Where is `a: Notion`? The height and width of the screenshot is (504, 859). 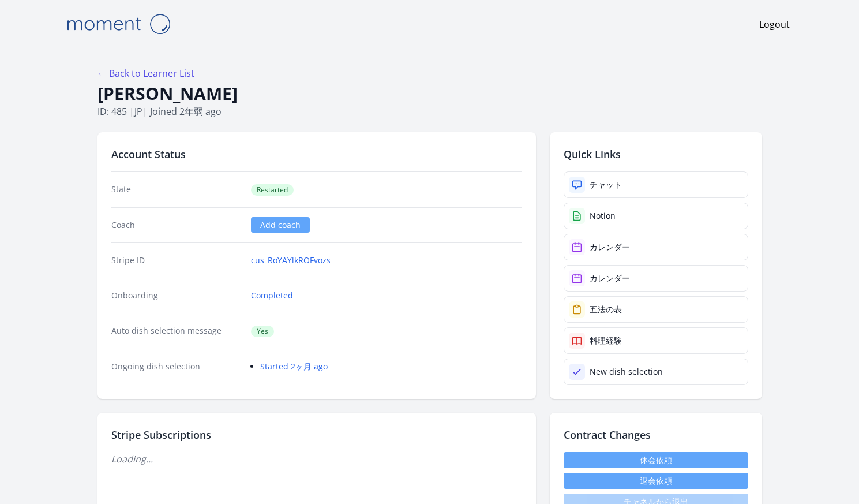
a: Notion is located at coordinates (656, 216).